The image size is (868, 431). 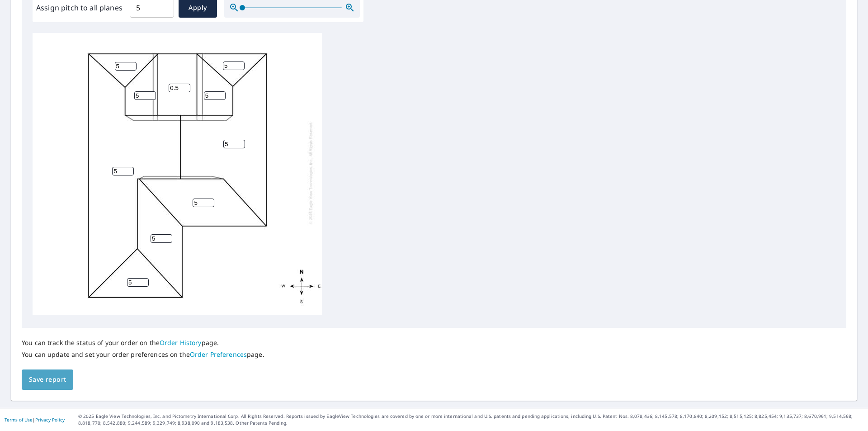 What do you see at coordinates (198, 8) in the screenshot?
I see `span: Apply` at bounding box center [198, 8].